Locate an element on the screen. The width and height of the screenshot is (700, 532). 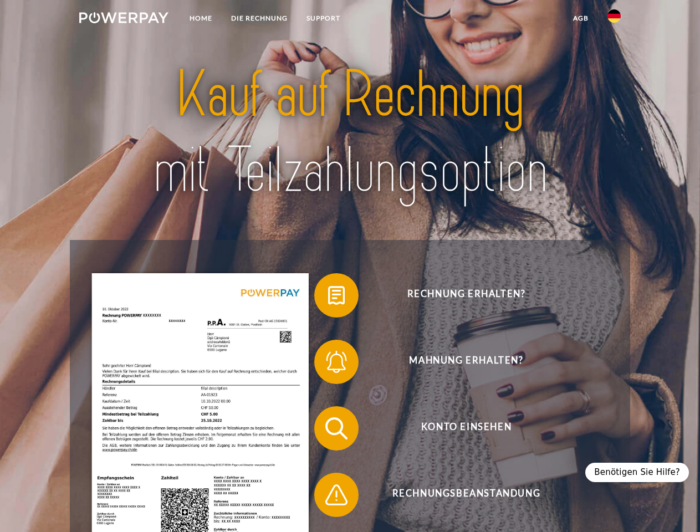
a: Rechnung erhalten? is located at coordinates (458, 295).